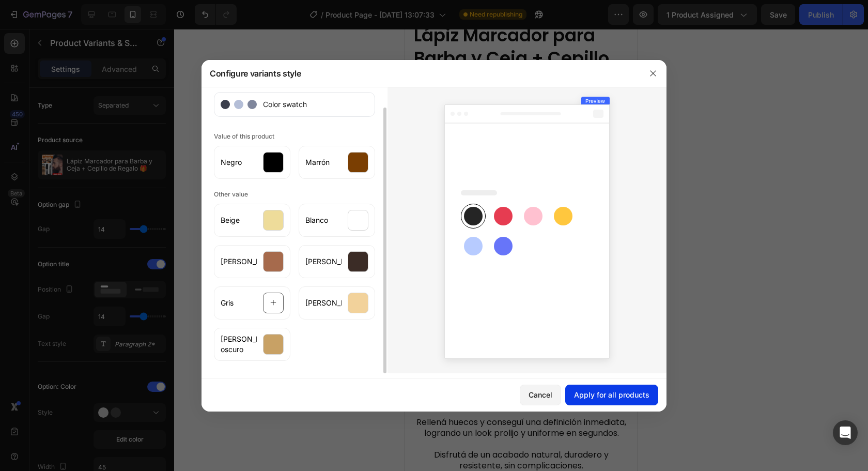 The height and width of the screenshot is (471, 868). Describe the element at coordinates (116, 300) in the screenshot. I see `img: image_demo.jpg` at that location.